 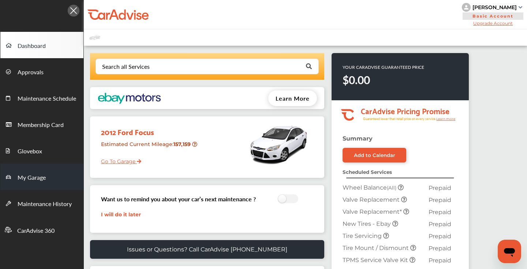 What do you see at coordinates (392, 188) in the screenshot?
I see `small: (All)` at bounding box center [392, 188].